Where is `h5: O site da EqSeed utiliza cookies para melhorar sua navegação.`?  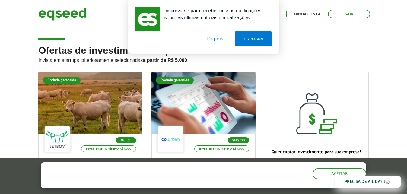 h5: O site da EqSeed utiliza cookies para melhorar sua navegação. is located at coordinates (138, 172).